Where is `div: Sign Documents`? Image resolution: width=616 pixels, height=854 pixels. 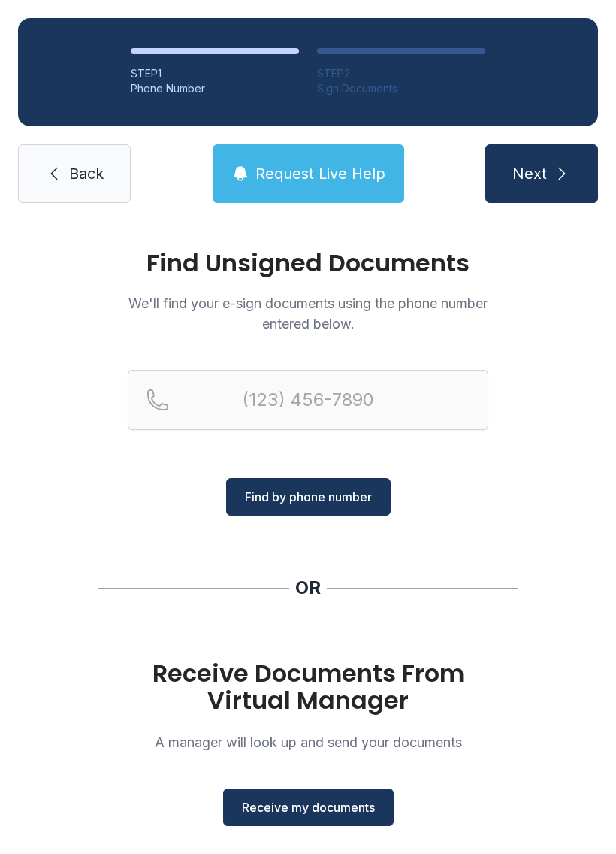 div: Sign Documents is located at coordinates (402, 89).